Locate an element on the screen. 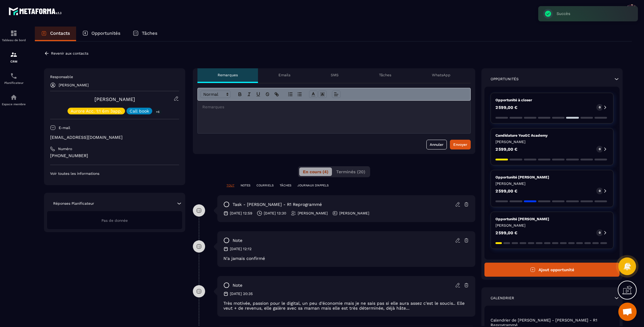 The height and width of the screenshot is (327, 644). a: Opportunités is located at coordinates (101, 34).